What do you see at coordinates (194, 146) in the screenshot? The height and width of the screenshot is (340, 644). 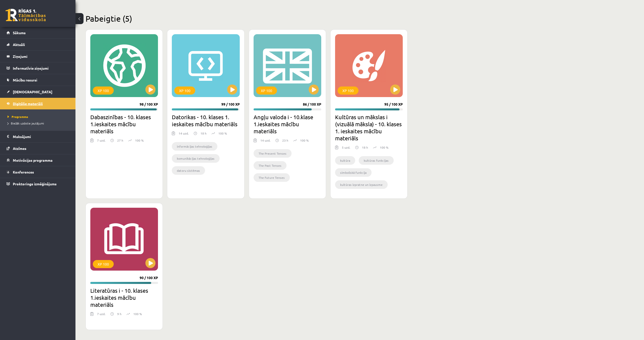 I see `li: informācijas tehnoloģijas` at bounding box center [194, 146].